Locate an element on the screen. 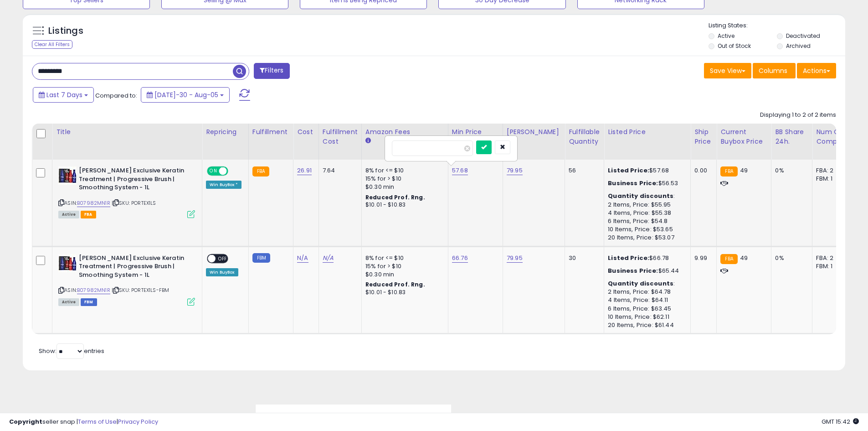  div: 10 Items, Price: $53.65 is located at coordinates (645, 230).